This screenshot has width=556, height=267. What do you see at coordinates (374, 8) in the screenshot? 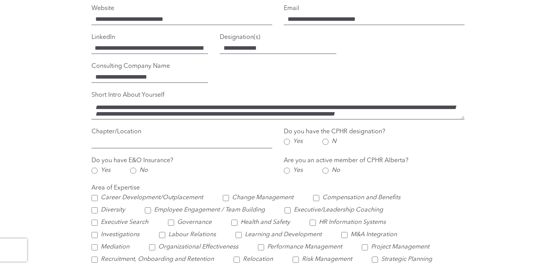
I see `label: Email` at bounding box center [374, 8].